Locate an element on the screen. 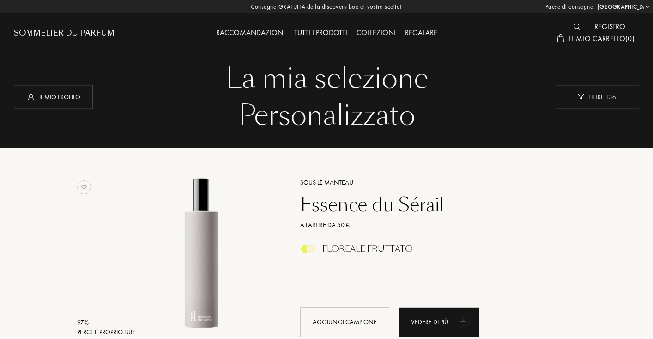 This screenshot has height=339, width=653. div: Filtri is located at coordinates (597, 96).